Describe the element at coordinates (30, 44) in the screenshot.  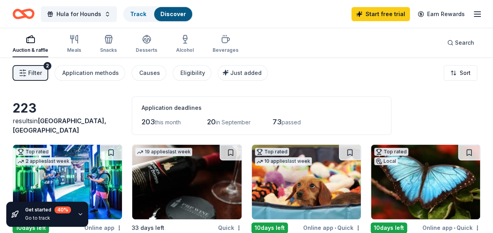
I see `button: Auction & raffle` at that location.